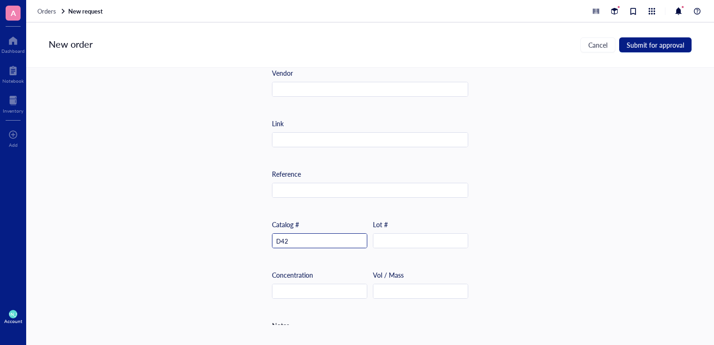  Describe the element at coordinates (381, 224) in the screenshot. I see `div: Lot #` at that location.